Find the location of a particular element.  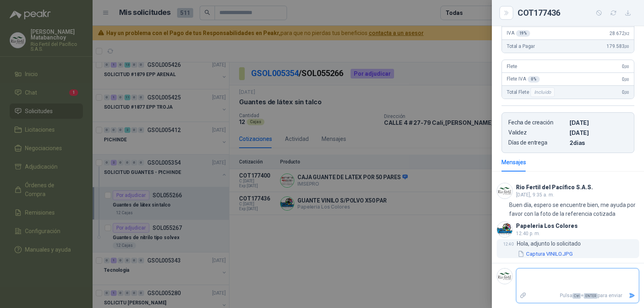

p: 2 dias is located at coordinates (599, 143).